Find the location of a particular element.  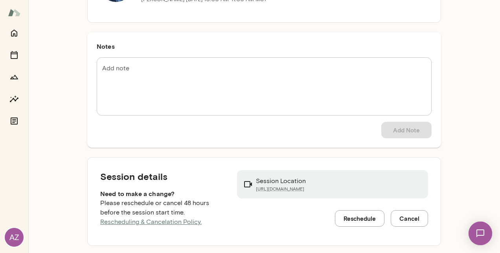

p: Please reschedule or cancel 48 hours before the session start time. is located at coordinates (162, 213).